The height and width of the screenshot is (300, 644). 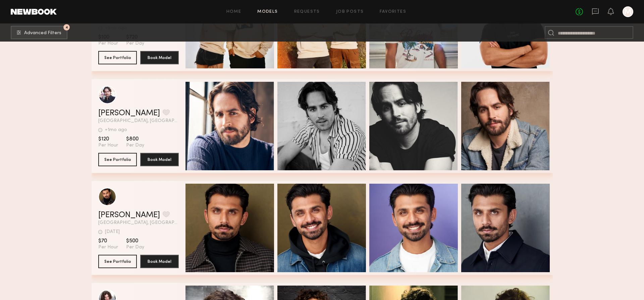 What do you see at coordinates (234, 12) in the screenshot?
I see `a: Home` at bounding box center [234, 12].